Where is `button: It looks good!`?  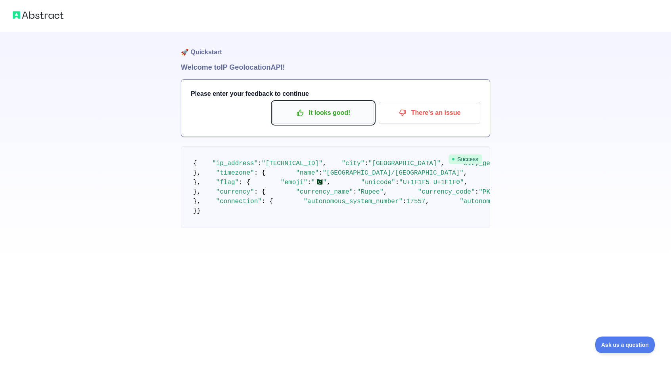
button: It looks good! is located at coordinates (323, 113).